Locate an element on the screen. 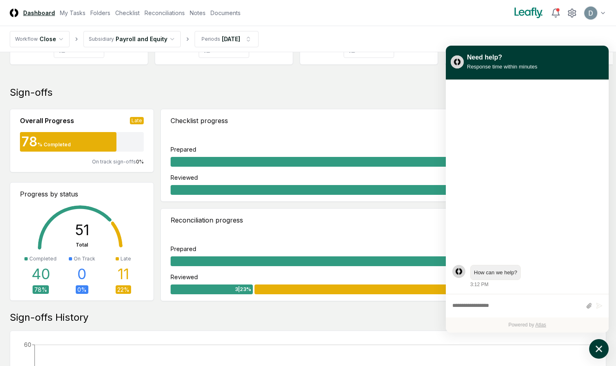  span: 0 % is located at coordinates (140, 161).